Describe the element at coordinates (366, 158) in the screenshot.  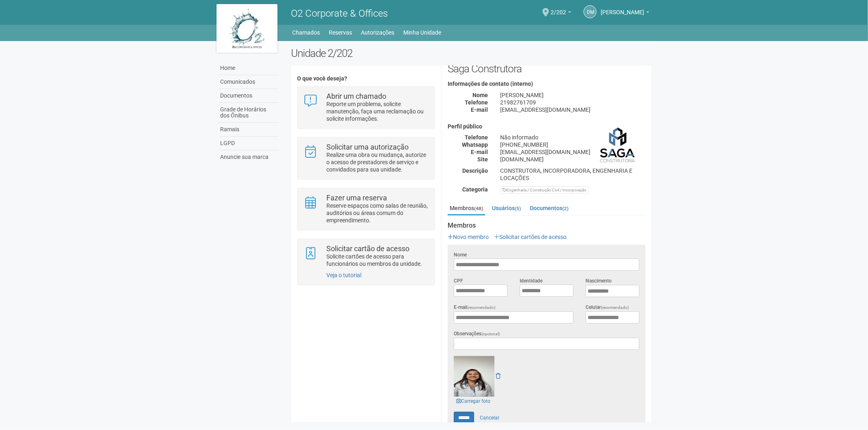
I see `a: Solicitar uma autorização Realize uma obra ou mudança, autorize o acesso de prestadores de serviç...` at that location.